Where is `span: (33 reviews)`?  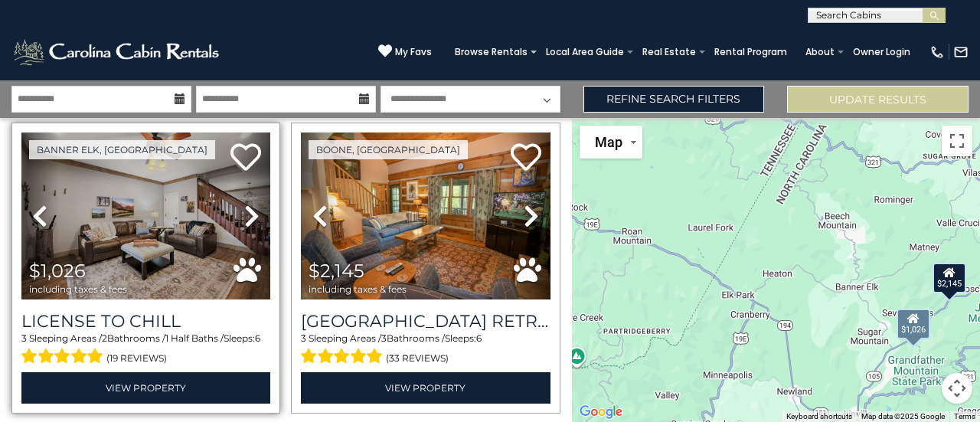
span: (33 reviews) is located at coordinates (417, 359).